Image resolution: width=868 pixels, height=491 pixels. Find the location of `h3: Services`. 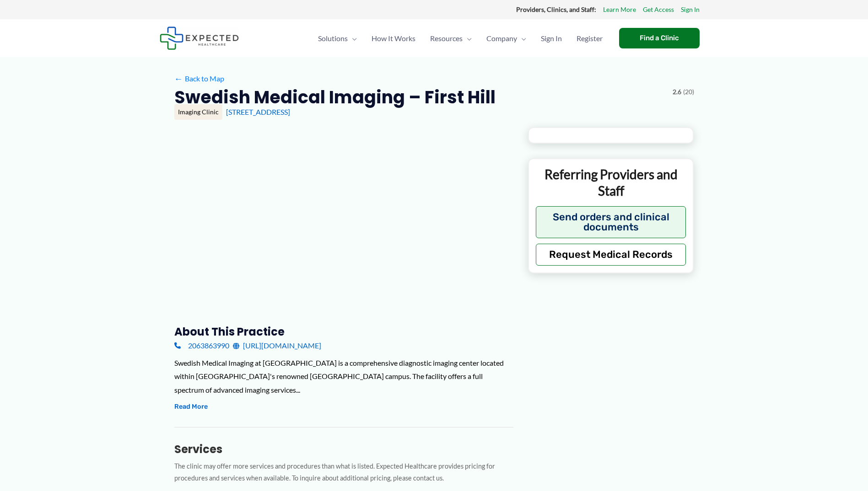

h3: Services is located at coordinates (343, 449).